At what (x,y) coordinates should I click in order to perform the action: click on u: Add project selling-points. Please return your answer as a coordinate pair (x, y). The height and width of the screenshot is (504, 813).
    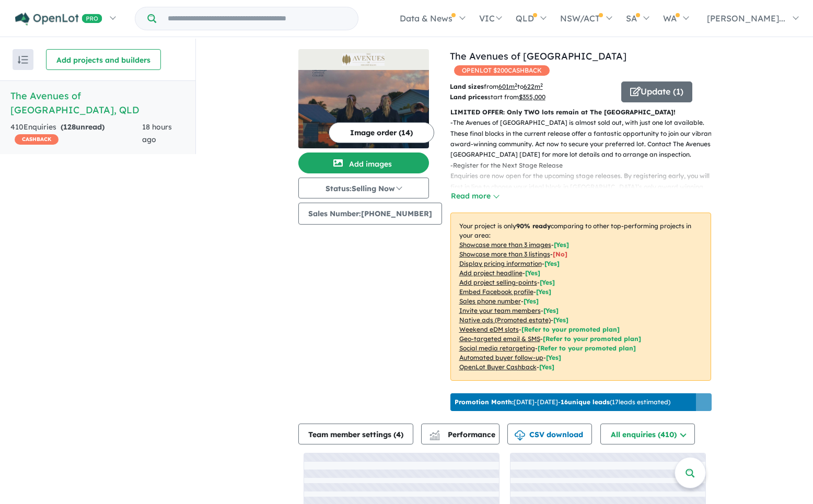
    Looking at the image, I should click on (498, 282).